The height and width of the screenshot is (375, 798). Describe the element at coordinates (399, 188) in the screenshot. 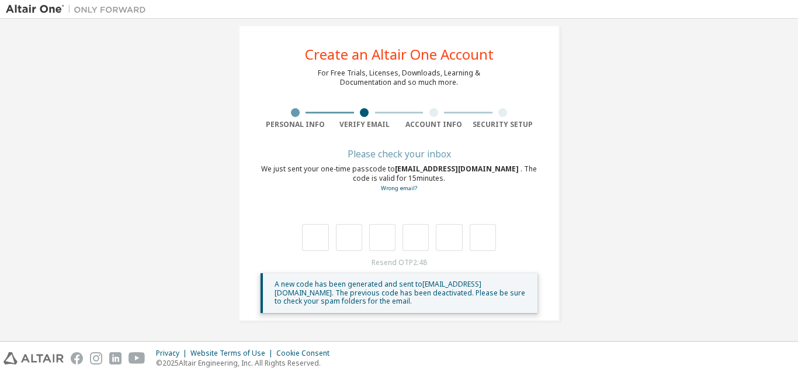

I see `a: Go back to the registration form` at that location.